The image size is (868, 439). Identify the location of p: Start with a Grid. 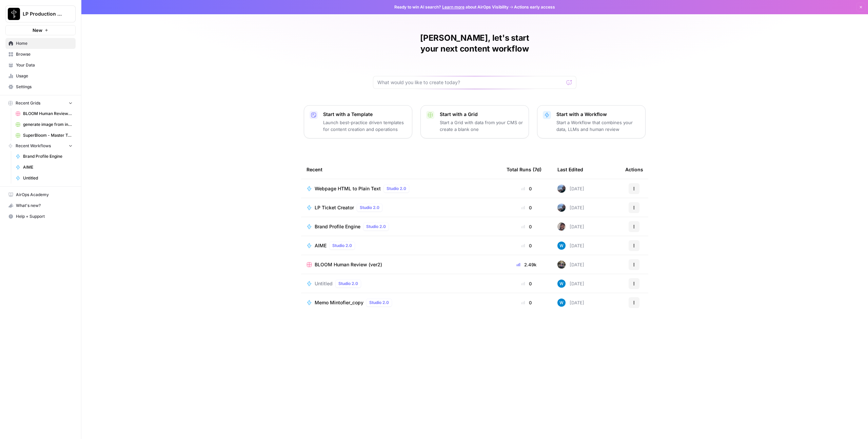
(481, 114).